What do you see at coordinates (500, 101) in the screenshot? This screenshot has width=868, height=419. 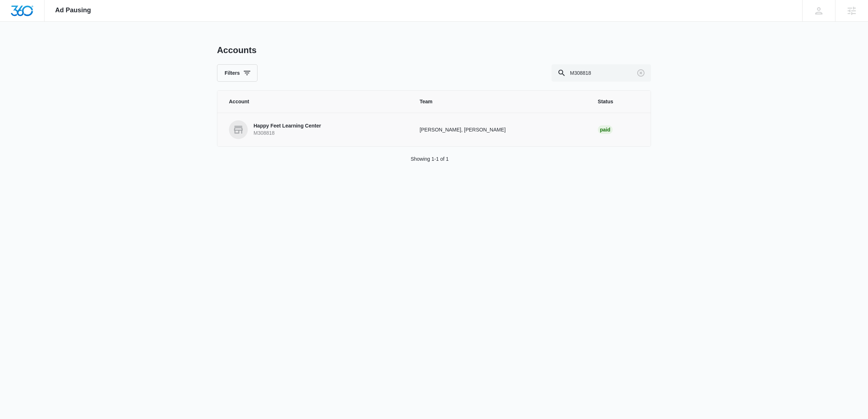 I see `span: Team` at bounding box center [500, 101].